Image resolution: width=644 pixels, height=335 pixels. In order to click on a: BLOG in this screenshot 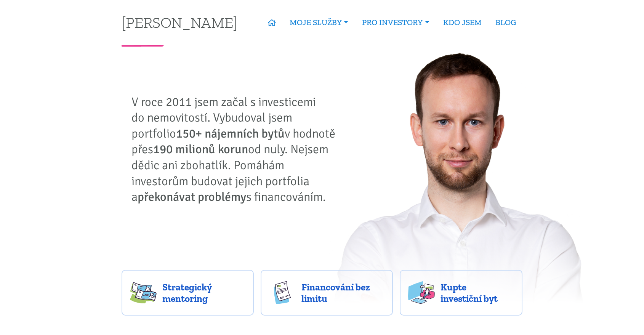, I will do `click(506, 23)`.